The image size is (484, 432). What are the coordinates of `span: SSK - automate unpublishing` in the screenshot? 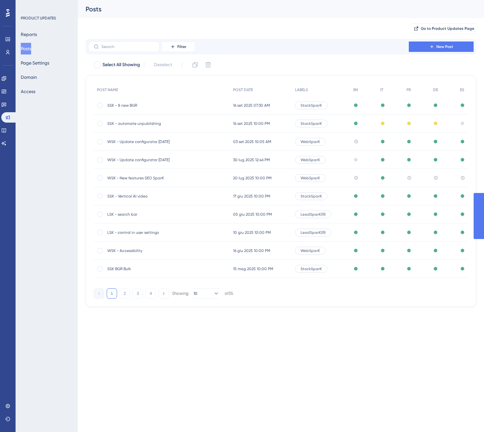 It's located at (159, 124).